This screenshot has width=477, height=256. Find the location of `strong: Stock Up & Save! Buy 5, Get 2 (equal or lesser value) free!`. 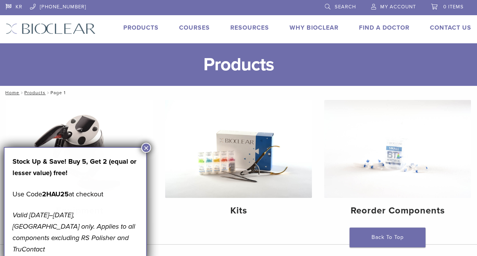

strong: Stock Up & Save! Buy 5, Get 2 (equal or lesser value) free! is located at coordinates (74, 167).